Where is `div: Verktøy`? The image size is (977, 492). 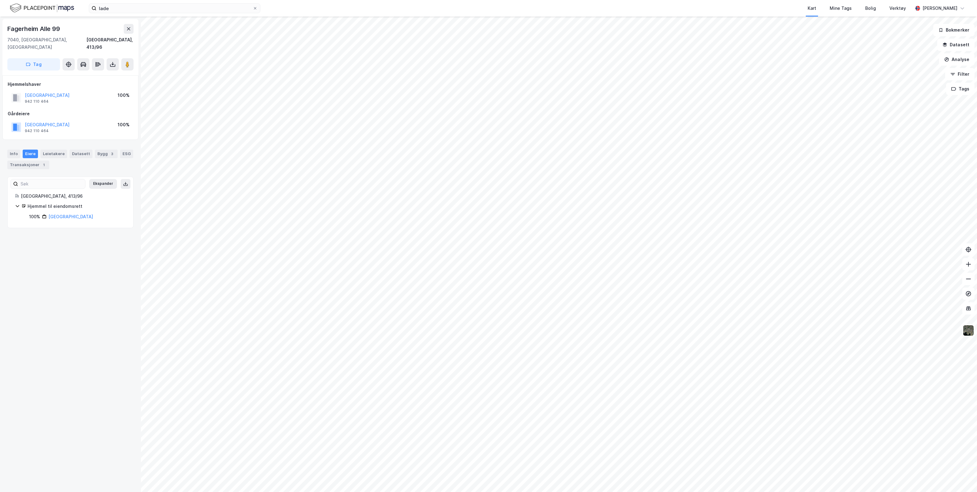
div: Verktøy is located at coordinates (898, 8).